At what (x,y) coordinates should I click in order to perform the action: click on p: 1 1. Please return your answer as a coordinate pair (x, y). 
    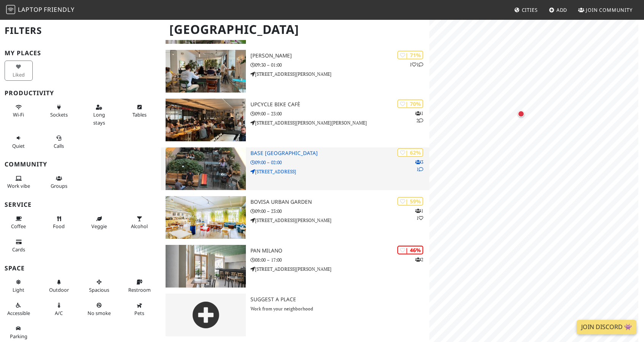
    Looking at the image, I should click on (419, 214).